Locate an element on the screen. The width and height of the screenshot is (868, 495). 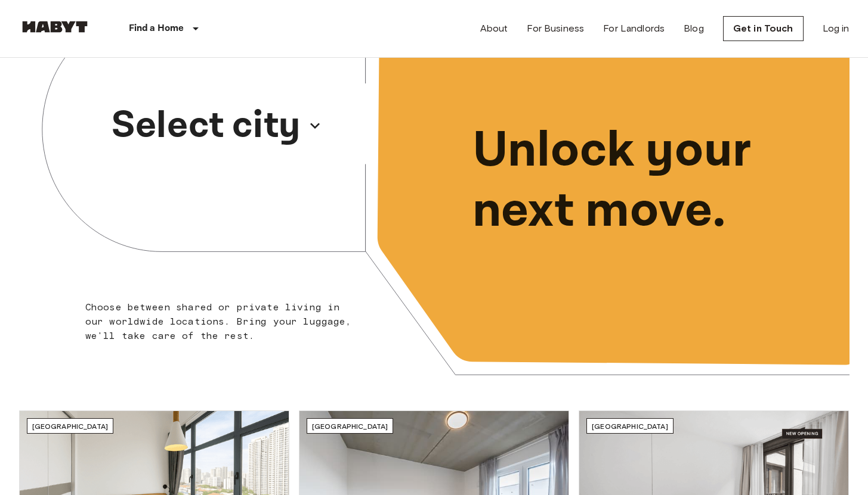
a: About is located at coordinates (494, 29).